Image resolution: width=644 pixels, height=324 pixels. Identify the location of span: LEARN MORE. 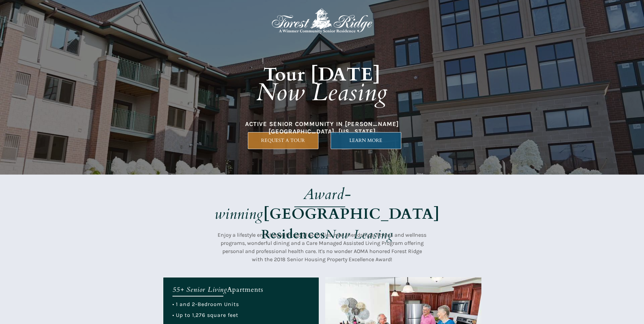
(366, 140).